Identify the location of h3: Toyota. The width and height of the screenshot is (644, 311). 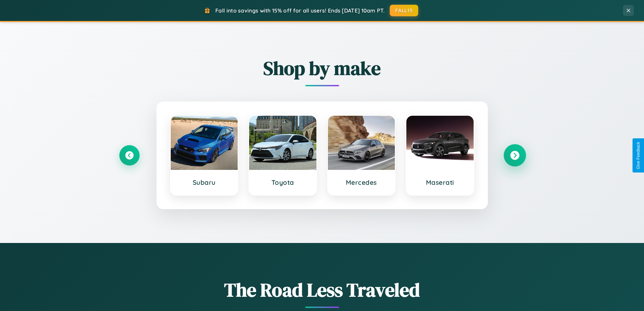
(283, 182).